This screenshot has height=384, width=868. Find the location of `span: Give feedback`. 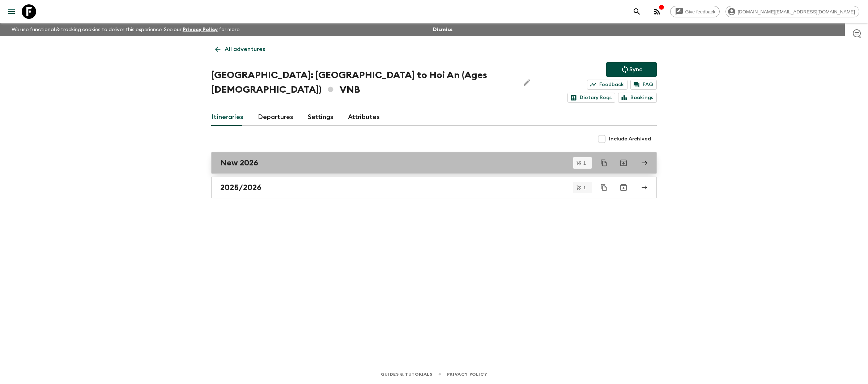

span: Give feedback is located at coordinates (700, 12).